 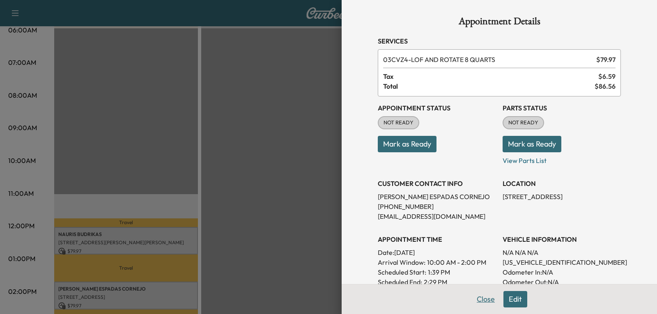 I want to click on p: Odometer In: N/A, so click(x=562, y=272).